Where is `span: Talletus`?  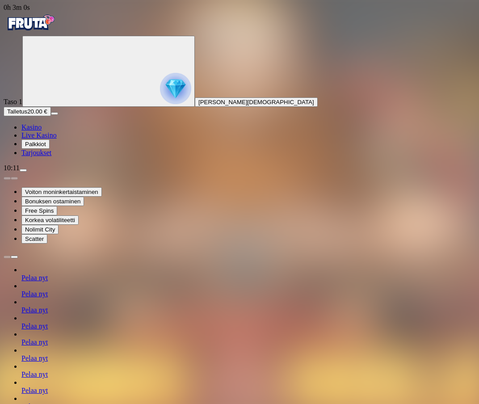 span: Talletus is located at coordinates (17, 111).